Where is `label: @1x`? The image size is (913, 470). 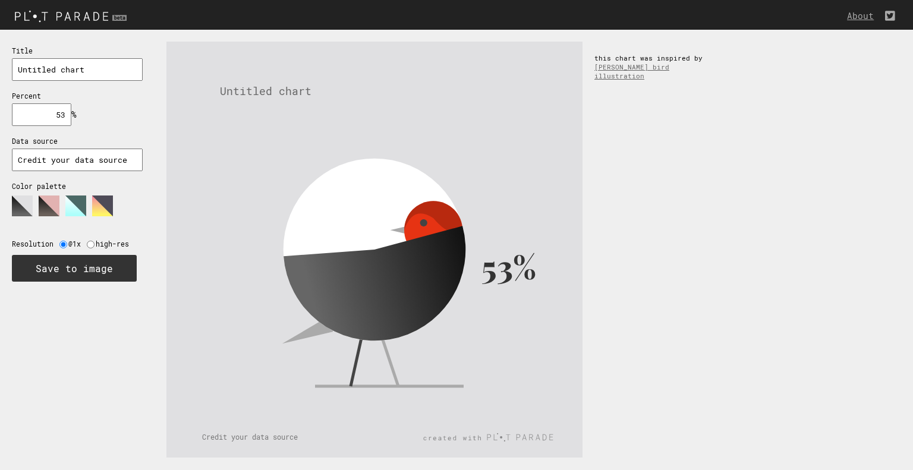 label: @1x is located at coordinates (77, 244).